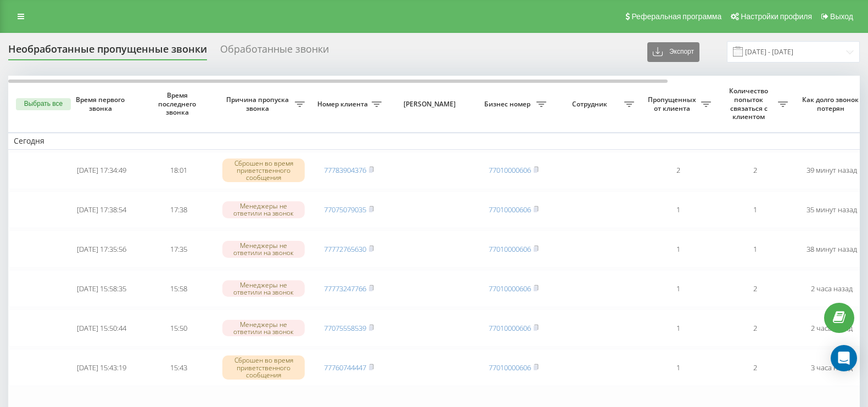 This screenshot has width=868, height=407. Describe the element at coordinates (345, 367) in the screenshot. I see `a: 77760744447` at that location.